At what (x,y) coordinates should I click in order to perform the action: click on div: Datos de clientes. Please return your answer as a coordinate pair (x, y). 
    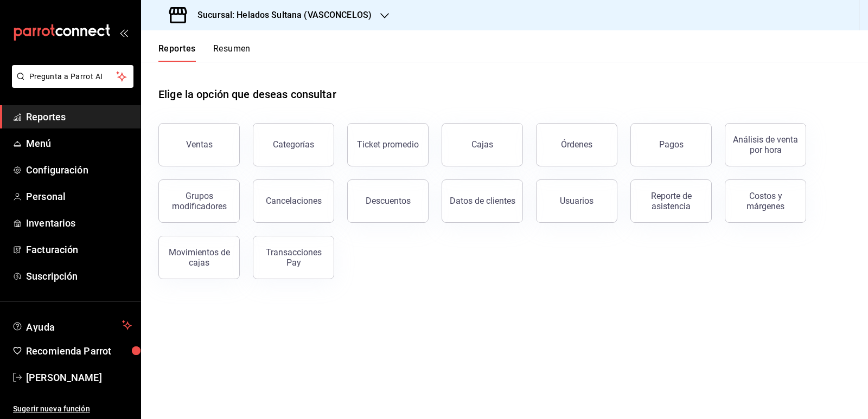
    Looking at the image, I should click on (482, 201).